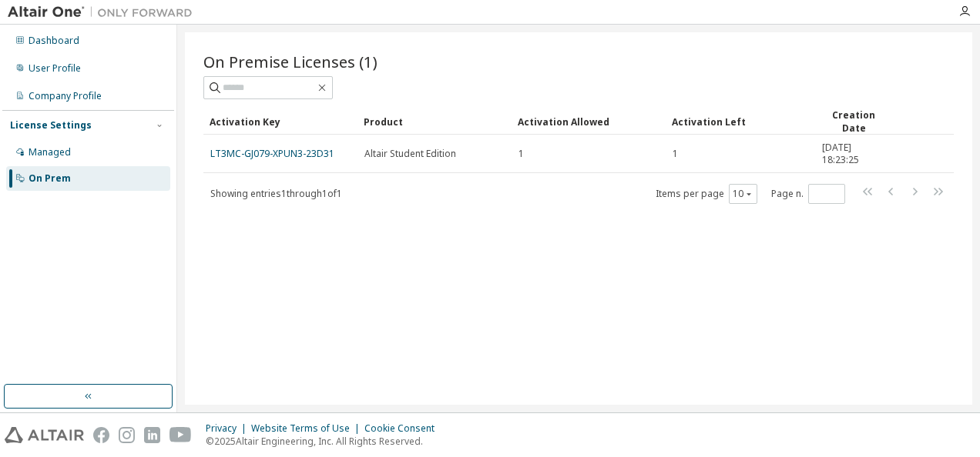  What do you see at coordinates (743, 194) in the screenshot?
I see `button: 10` at bounding box center [743, 194].